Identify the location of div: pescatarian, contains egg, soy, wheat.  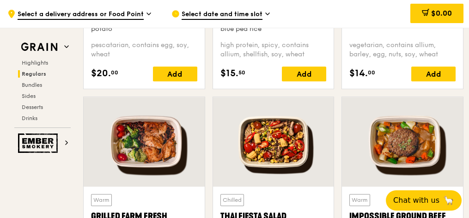
(144, 50).